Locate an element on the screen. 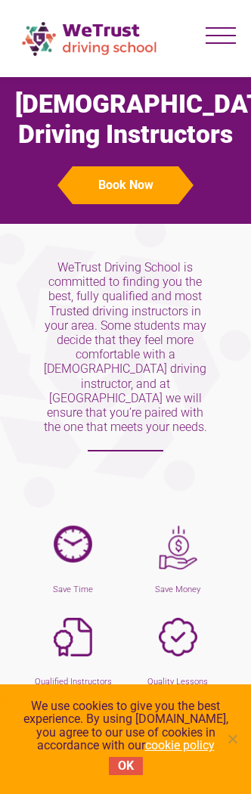  h5: Save Time is located at coordinates (73, 590).